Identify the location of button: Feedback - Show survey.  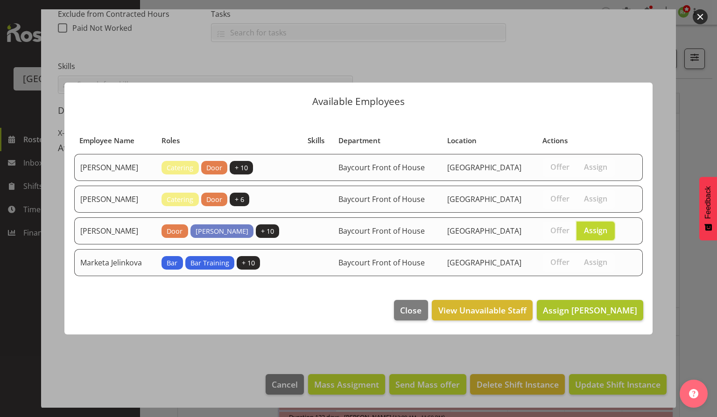
(708, 209).